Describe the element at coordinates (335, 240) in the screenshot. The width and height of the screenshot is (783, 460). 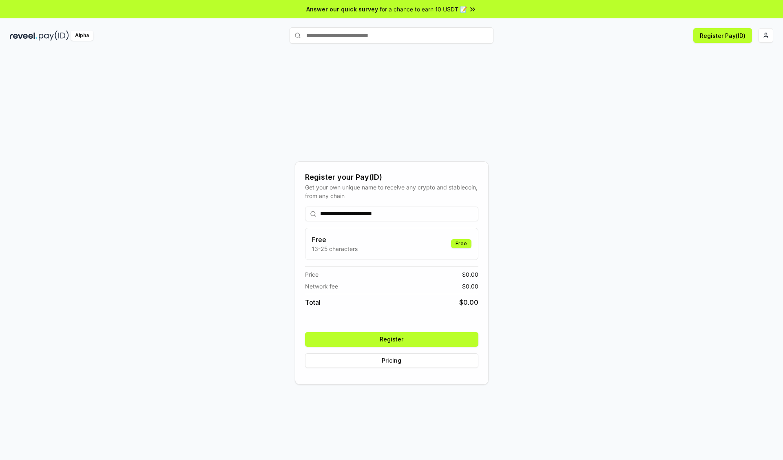
I see `h3: Free` at that location.